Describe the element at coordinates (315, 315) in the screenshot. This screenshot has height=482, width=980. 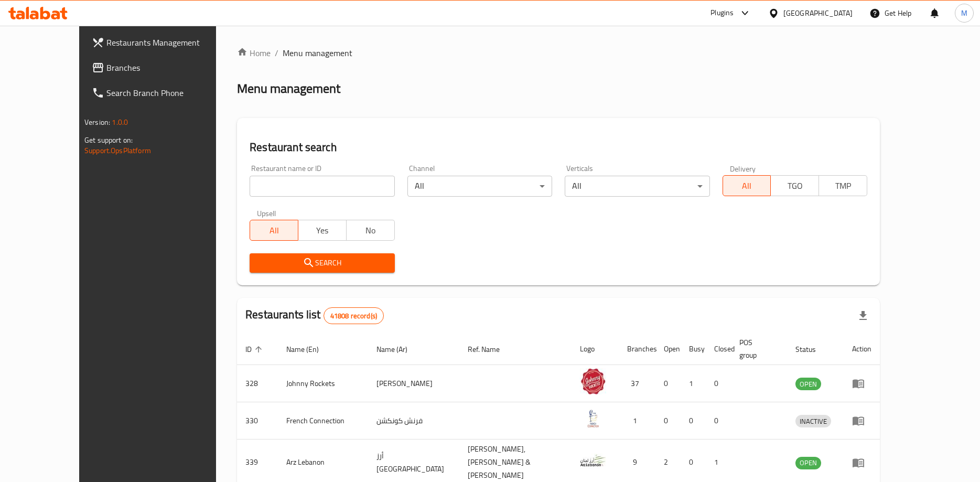
I see `h2: Restaurants list` at that location.